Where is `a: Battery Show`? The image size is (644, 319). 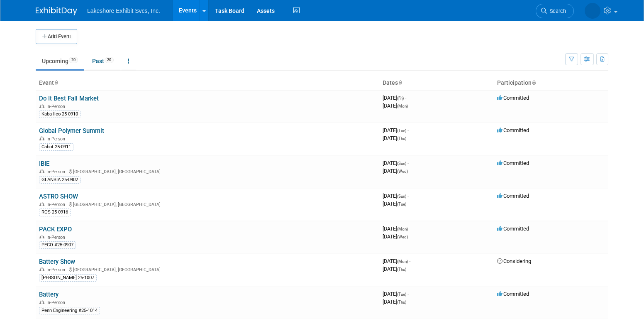 a: Battery Show is located at coordinates (57, 262).